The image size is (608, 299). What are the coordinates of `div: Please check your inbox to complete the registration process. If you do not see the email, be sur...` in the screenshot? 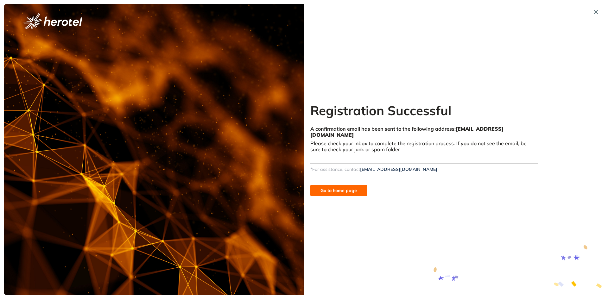 It's located at (424, 150).